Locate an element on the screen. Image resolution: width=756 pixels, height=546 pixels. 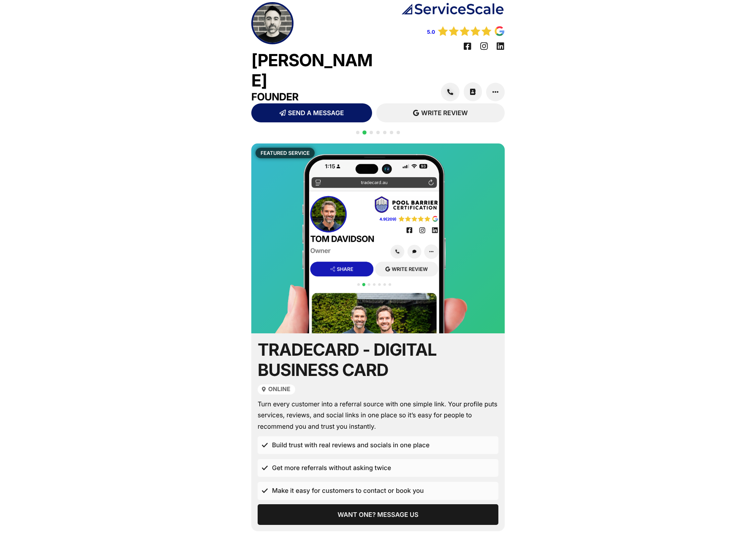
span: Go to slide 2 is located at coordinates (365, 132).